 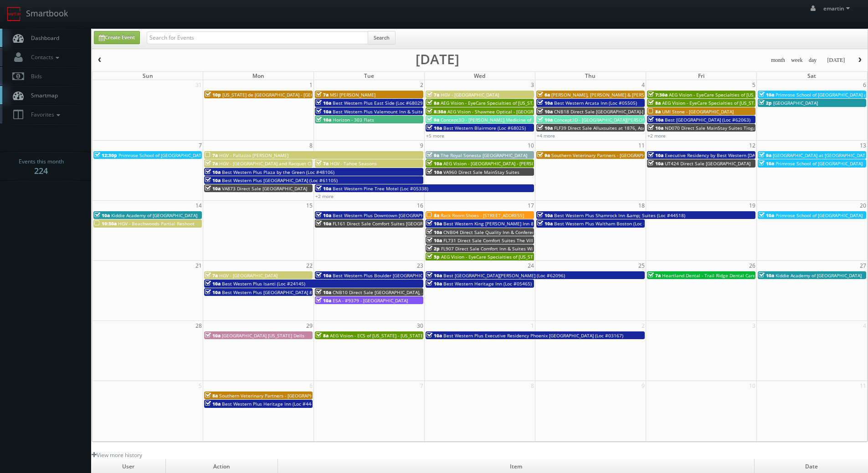 What do you see at coordinates (422, 145) in the screenshot?
I see `span: 9` at bounding box center [422, 145].